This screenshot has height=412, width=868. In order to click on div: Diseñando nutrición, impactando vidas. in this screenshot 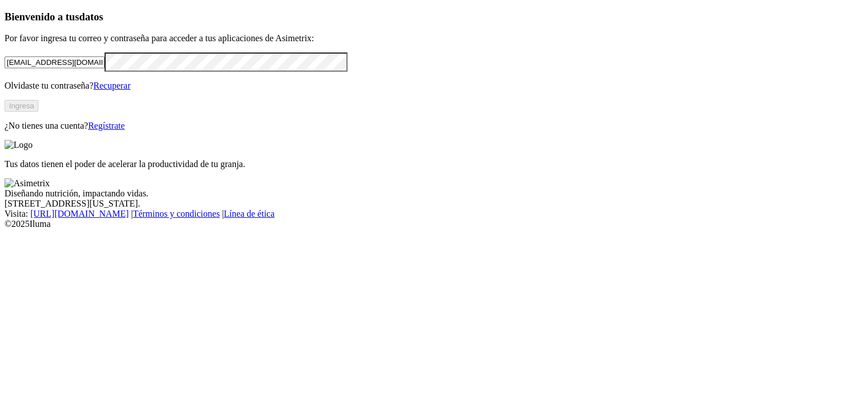, I will do `click(434, 194)`.